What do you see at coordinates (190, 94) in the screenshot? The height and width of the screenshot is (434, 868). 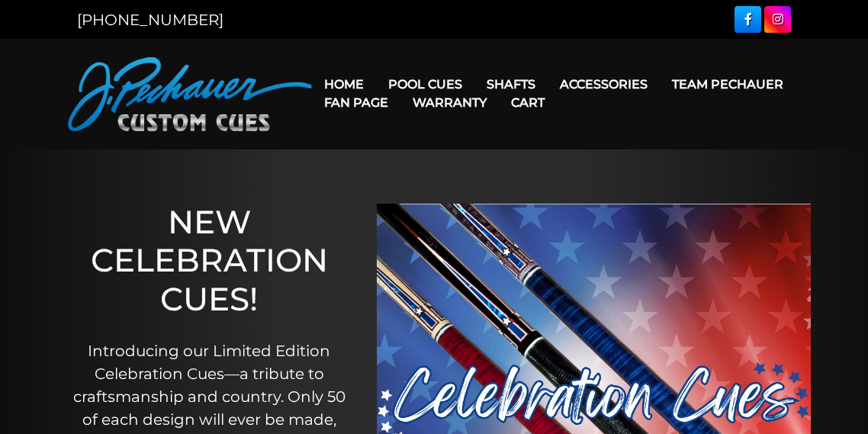 I see `img: Pechauer Custom Cues` at bounding box center [190, 94].